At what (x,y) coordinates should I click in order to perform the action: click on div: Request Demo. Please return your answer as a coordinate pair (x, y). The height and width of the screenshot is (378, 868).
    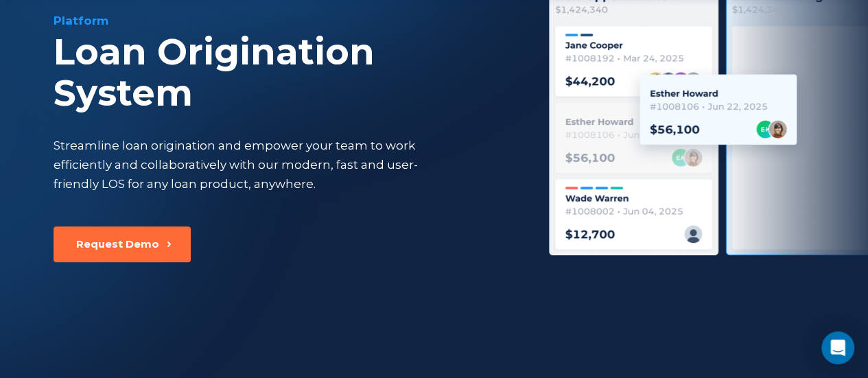
    Looking at the image, I should click on (117, 244).